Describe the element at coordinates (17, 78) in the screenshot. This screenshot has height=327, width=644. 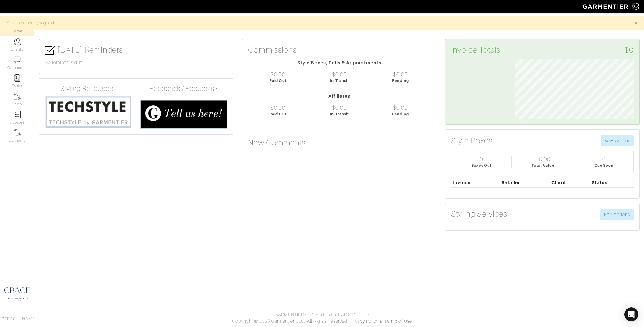
I see `img: reminder-icon-8004d30b9f0a5d33ae49ab947aed9ed385cf756f9e5892f1edd6e32f2345188e.png` at that location.